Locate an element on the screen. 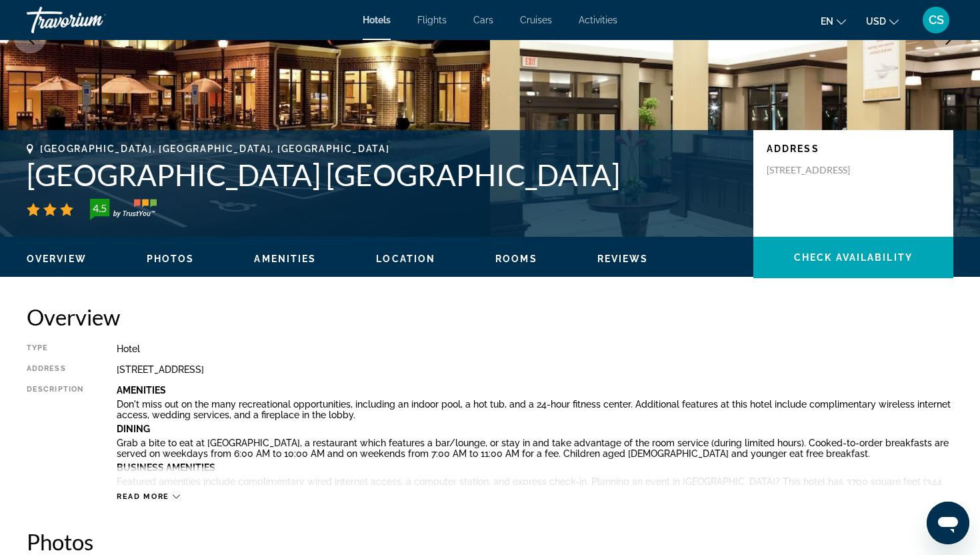 The width and height of the screenshot is (980, 555). span: Cars is located at coordinates (483, 20).